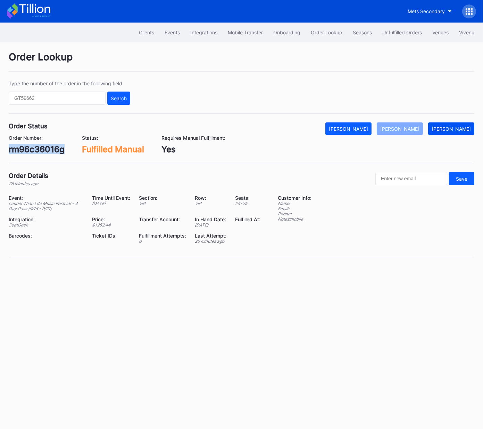 The image size is (483, 429). What do you see at coordinates (111, 198) in the screenshot?
I see `div: Time Until Event:` at bounding box center [111, 198].